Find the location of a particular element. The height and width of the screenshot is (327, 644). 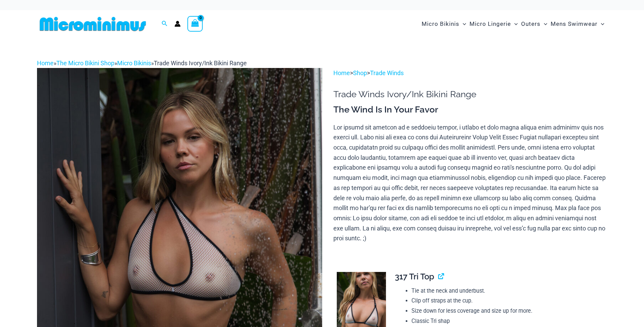

li: Clip off straps at the cup. is located at coordinates (506, 301).